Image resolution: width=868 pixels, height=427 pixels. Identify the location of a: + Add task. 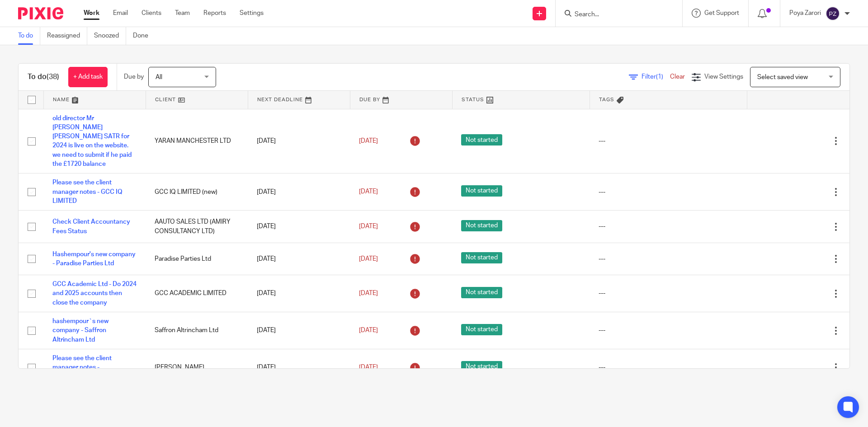
(88, 77).